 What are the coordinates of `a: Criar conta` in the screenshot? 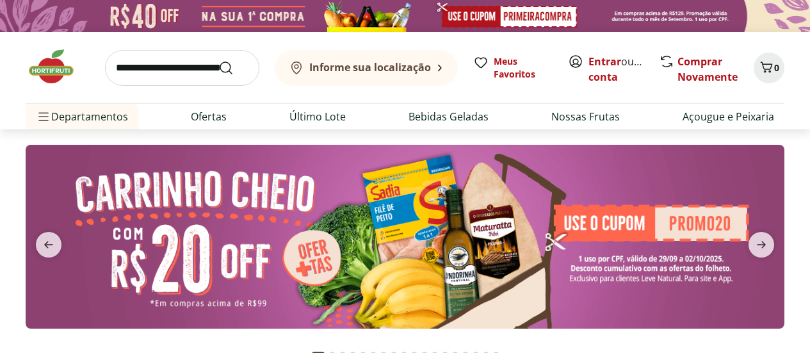 It's located at (623, 69).